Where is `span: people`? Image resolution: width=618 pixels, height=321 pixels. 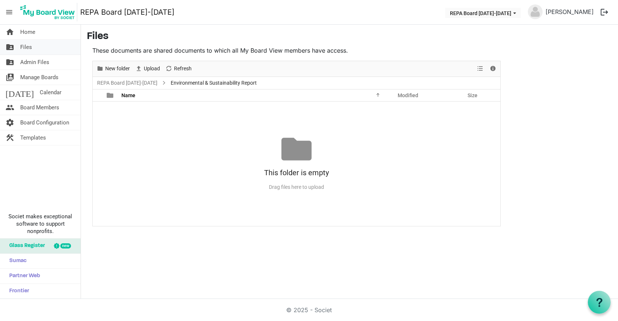 span: people is located at coordinates (10, 107).